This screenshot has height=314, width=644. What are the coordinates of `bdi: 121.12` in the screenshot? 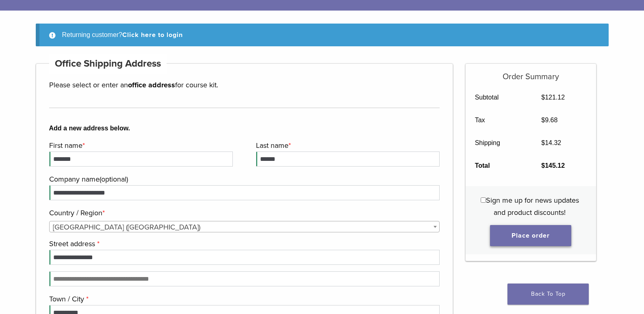 It's located at (553, 97).